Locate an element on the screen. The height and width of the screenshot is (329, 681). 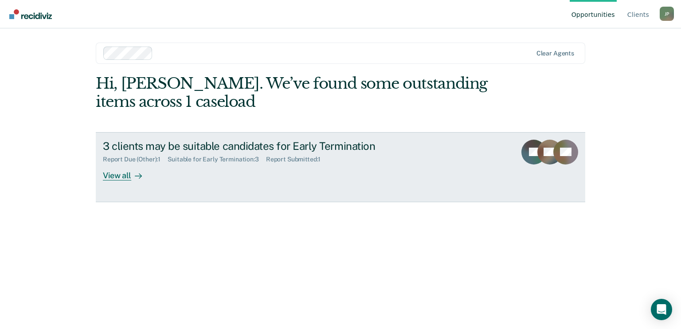
img: Recidiviz is located at coordinates (31, 14).